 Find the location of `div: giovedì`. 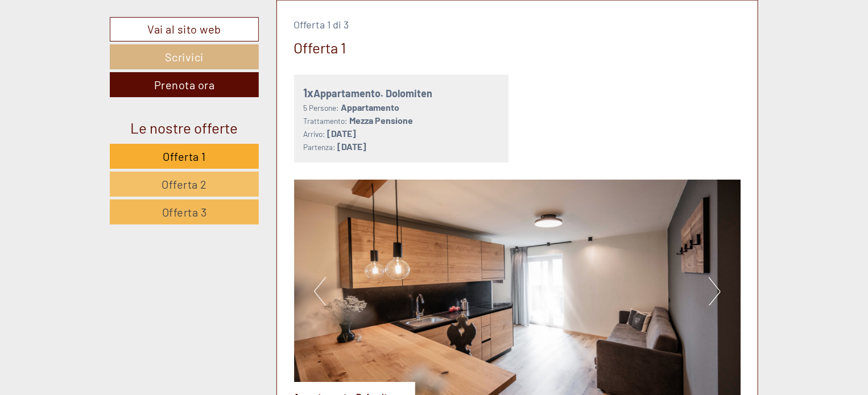

div: giovedì is located at coordinates (223, 18).